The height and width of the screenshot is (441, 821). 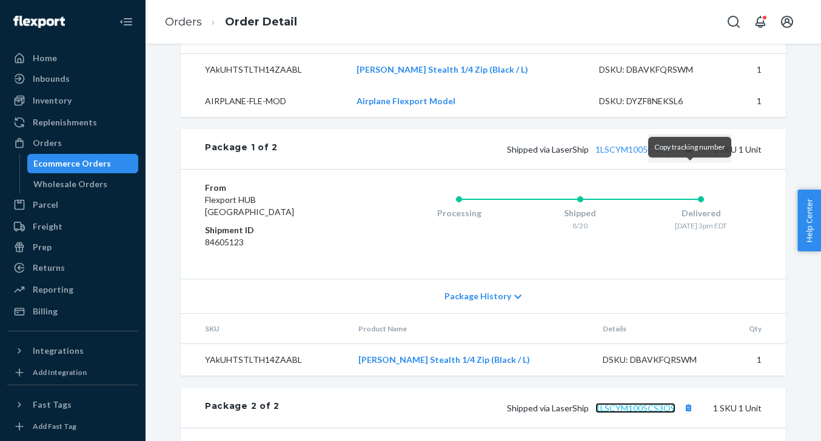 I want to click on a: Billing, so click(x=73, y=312).